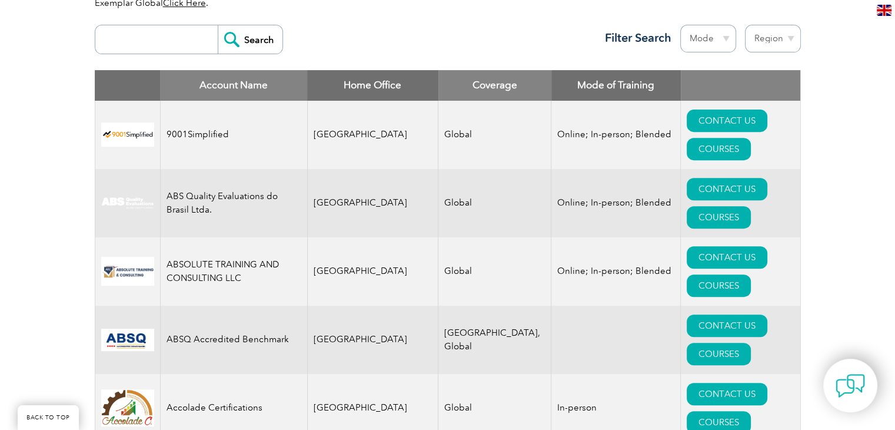  I want to click on td: ABSOLUTE TRAINING AND CONSULTING LLC, so click(234, 271).